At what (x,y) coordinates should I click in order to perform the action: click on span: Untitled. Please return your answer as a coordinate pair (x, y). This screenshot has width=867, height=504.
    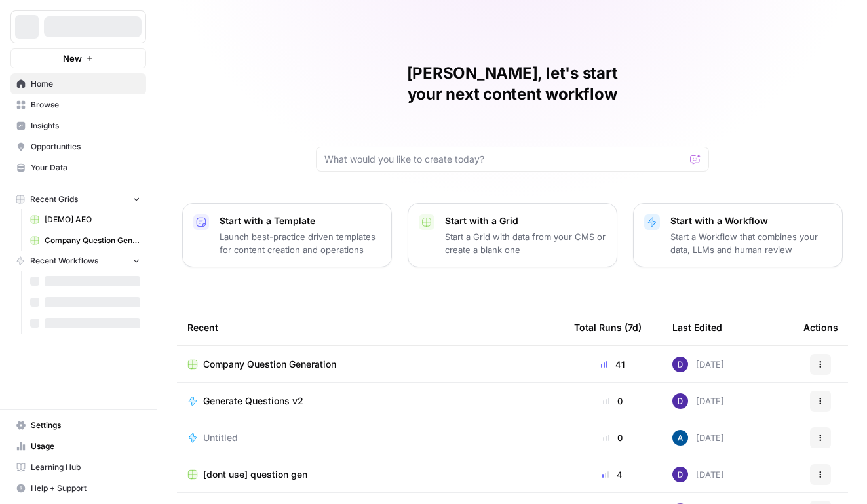
    Looking at the image, I should click on (220, 437).